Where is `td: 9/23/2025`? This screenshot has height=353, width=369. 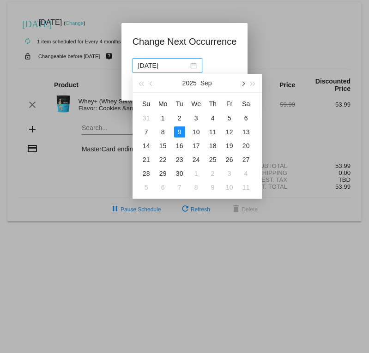
td: 9/23/2025 is located at coordinates (179, 160).